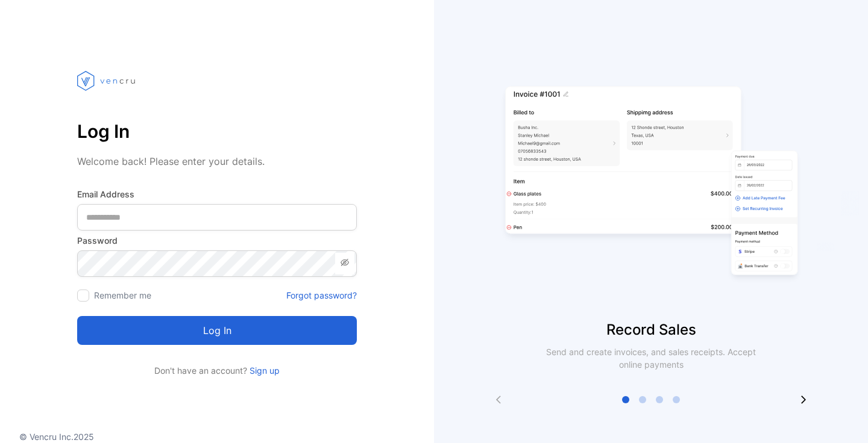 The image size is (868, 443). What do you see at coordinates (651, 184) in the screenshot?
I see `img: slider image` at bounding box center [651, 184].